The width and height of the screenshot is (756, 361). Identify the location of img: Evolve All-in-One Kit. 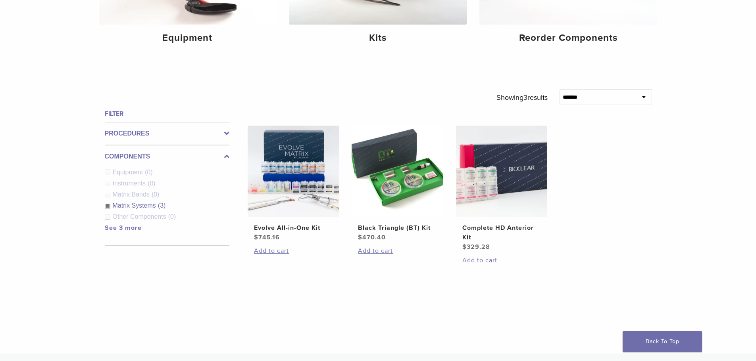
(293, 171).